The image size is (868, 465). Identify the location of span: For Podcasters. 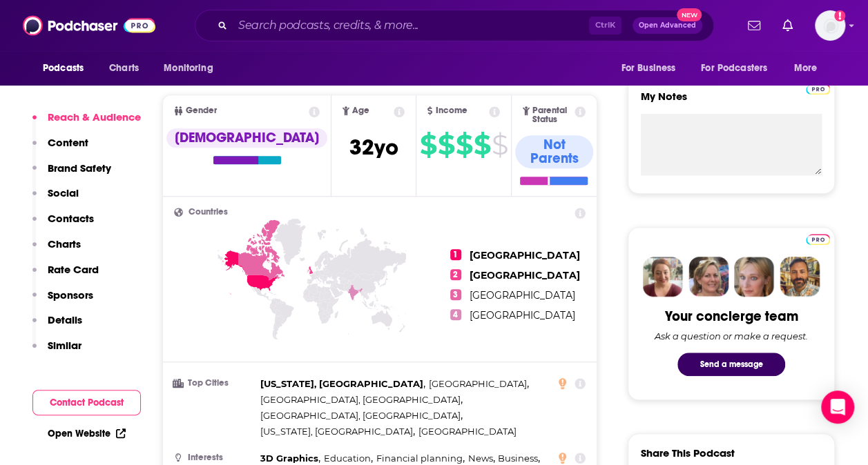
(734, 68).